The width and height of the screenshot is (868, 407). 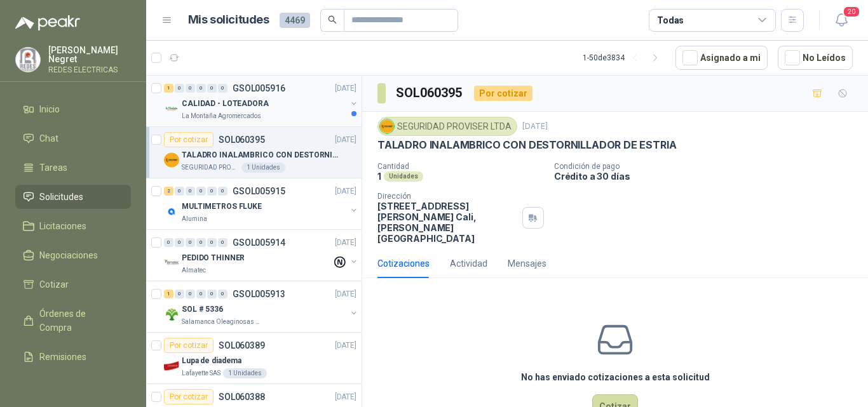 What do you see at coordinates (447, 196) in the screenshot?
I see `p: Dirección` at bounding box center [447, 196].